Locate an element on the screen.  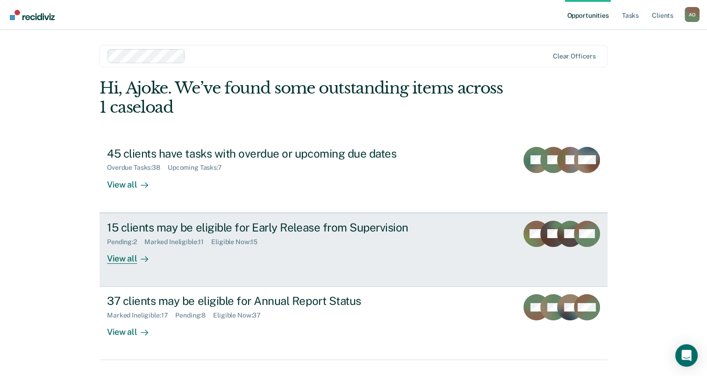
button: Profile dropdown button is located at coordinates (692, 14).